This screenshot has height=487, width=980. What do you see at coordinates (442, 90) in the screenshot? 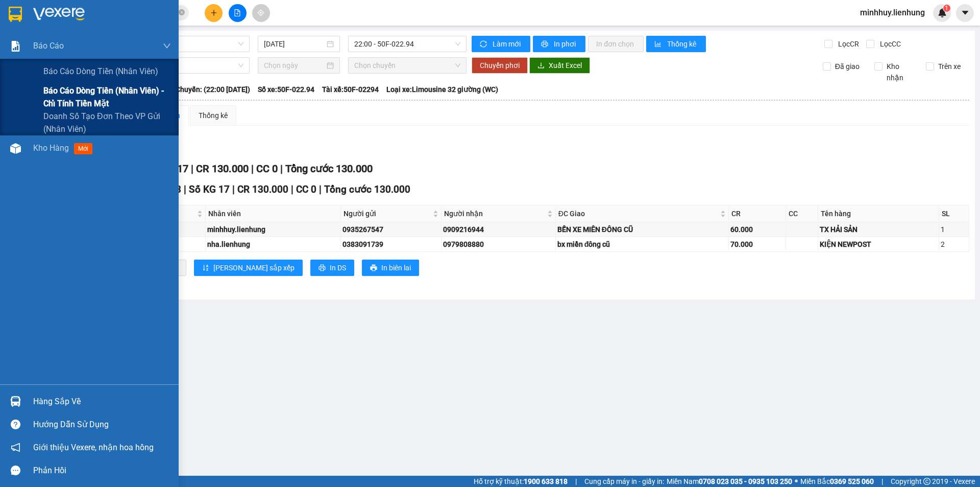
I see `span: Loại xe: Limousine 32 giường (WC)` at bounding box center [442, 90].